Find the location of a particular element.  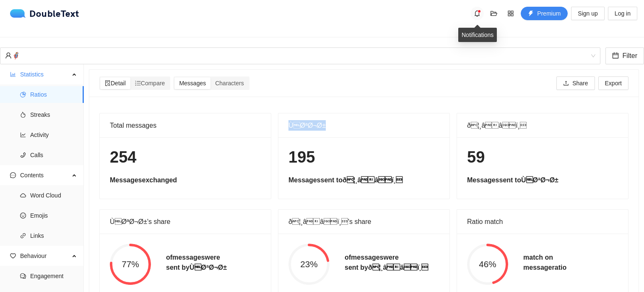

button: folder-open is located at coordinates (494, 13).